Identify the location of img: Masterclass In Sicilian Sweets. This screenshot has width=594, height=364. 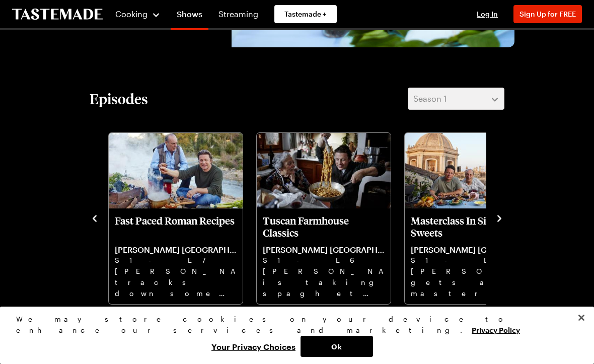
(472, 170).